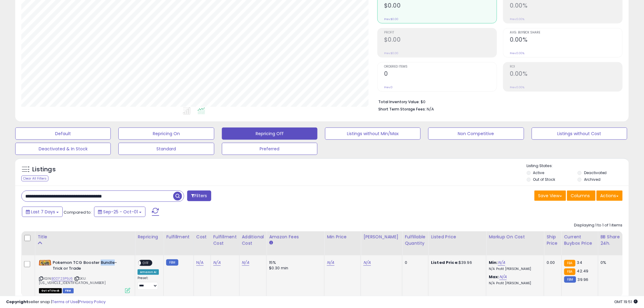 This screenshot has height=308, width=644. Describe the element at coordinates (271, 243) in the screenshot. I see `small: Amazon Fees.` at that location.